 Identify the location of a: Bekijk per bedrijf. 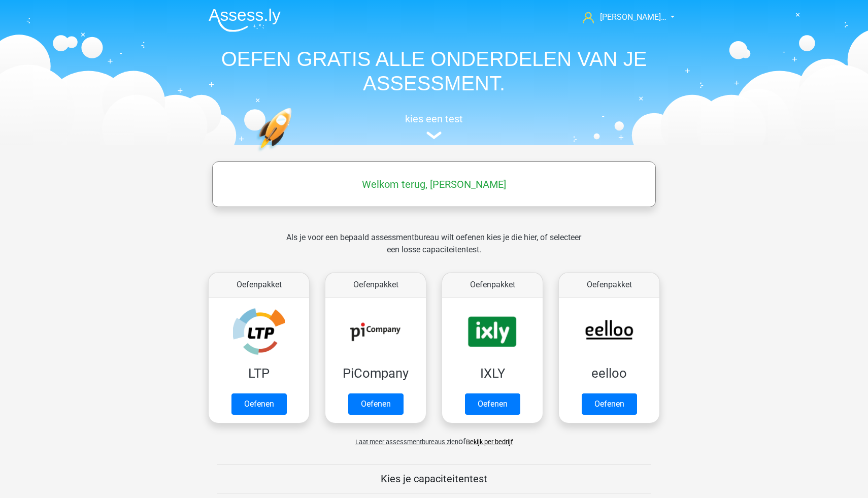
(489, 442).